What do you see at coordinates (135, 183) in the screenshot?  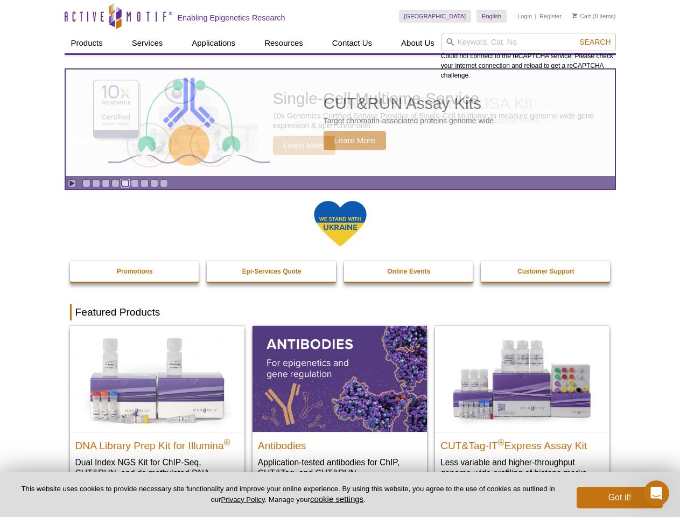 I see `a: Go to slide 6` at bounding box center [135, 183].